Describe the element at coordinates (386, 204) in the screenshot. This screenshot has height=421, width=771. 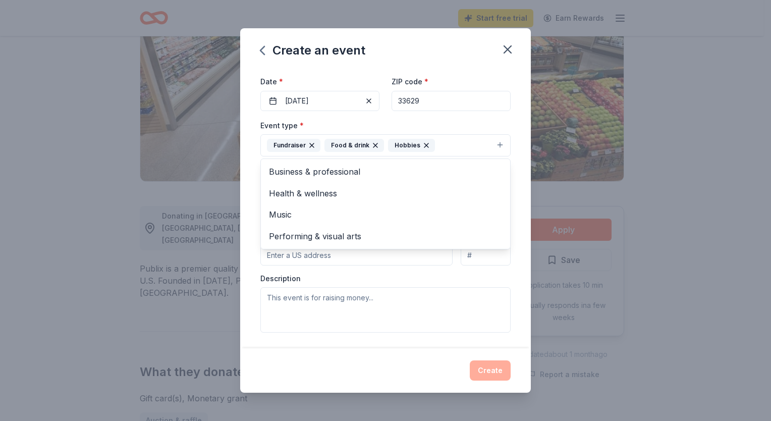
I see `div: FundraiserFood & drinkHobbies` at that location.